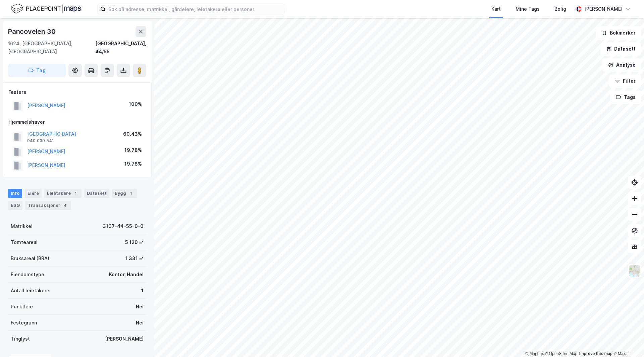 Image resolution: width=644 pixels, height=357 pixels. I want to click on div: 4, so click(65, 205).